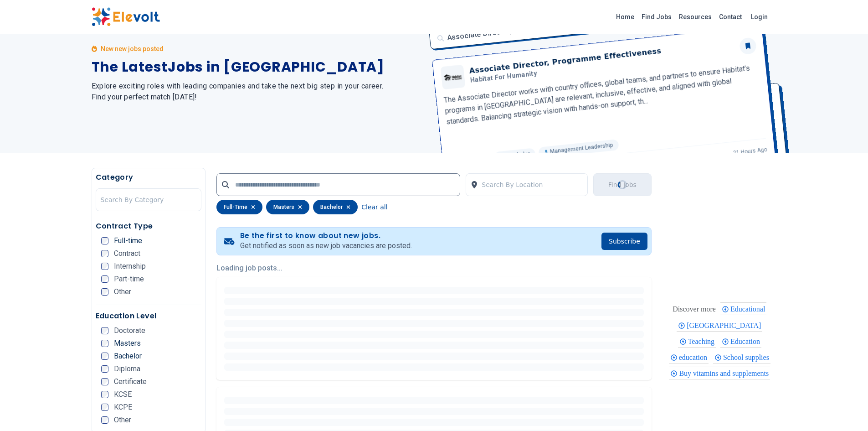  What do you see at coordinates (326, 235) in the screenshot?
I see `h4: Be the first to know about new jobs.` at bounding box center [326, 235].